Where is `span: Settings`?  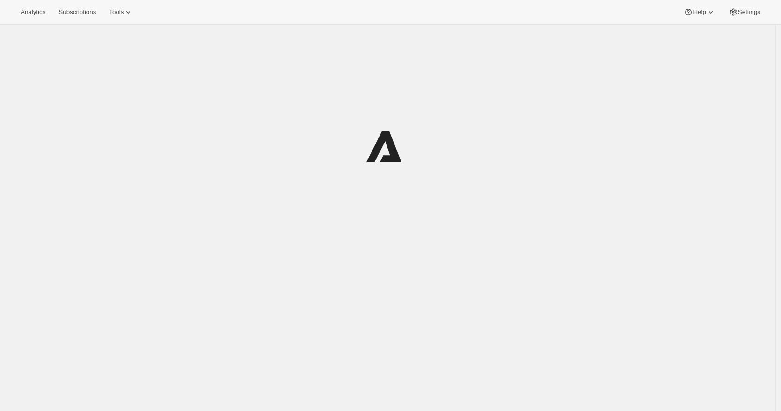 span: Settings is located at coordinates (749, 12).